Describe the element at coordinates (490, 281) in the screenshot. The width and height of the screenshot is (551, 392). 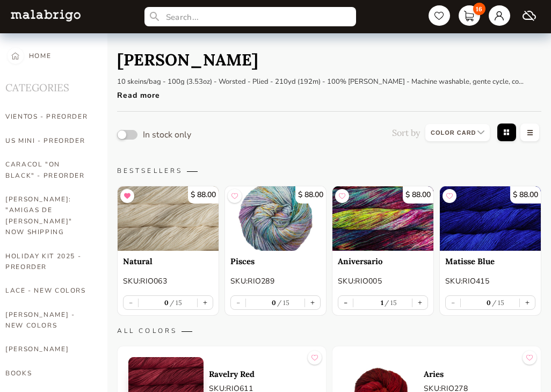
I see `p: SKU: RIO415` at that location.